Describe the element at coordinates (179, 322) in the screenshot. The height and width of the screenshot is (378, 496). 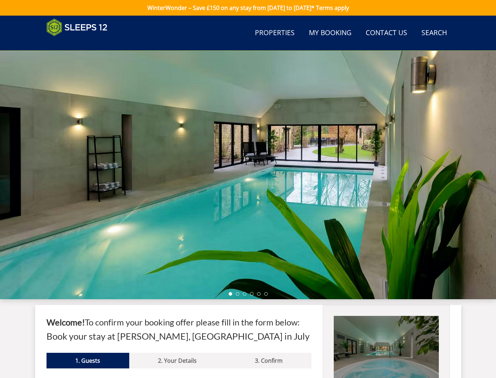
I see `h3: To confirm your booking offer please fill in the form below:` at that location.